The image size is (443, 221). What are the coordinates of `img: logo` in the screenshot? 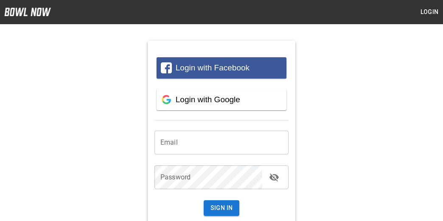 It's located at (28, 12).